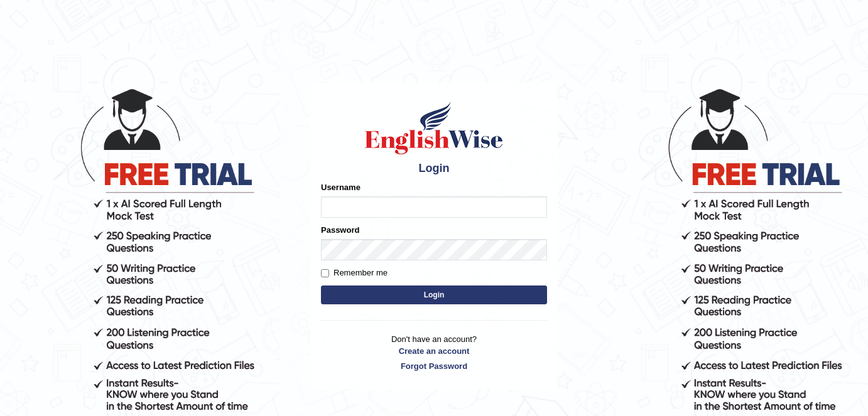 This screenshot has width=868, height=416. I want to click on button: Login, so click(434, 295).